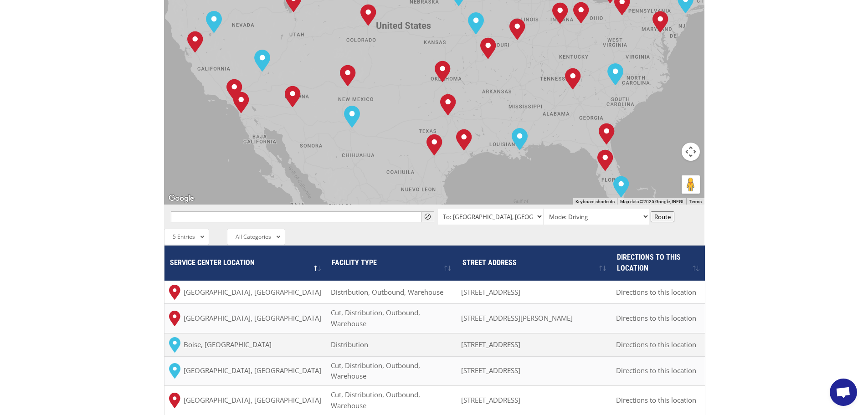 This screenshot has height=415, width=868. I want to click on div: Jacksonville, FL, so click(607, 134).